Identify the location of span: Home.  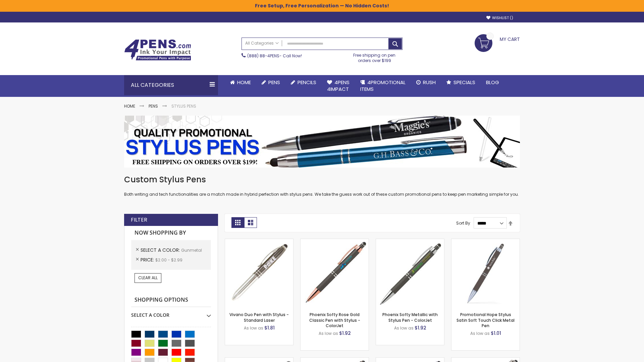
(244, 82).